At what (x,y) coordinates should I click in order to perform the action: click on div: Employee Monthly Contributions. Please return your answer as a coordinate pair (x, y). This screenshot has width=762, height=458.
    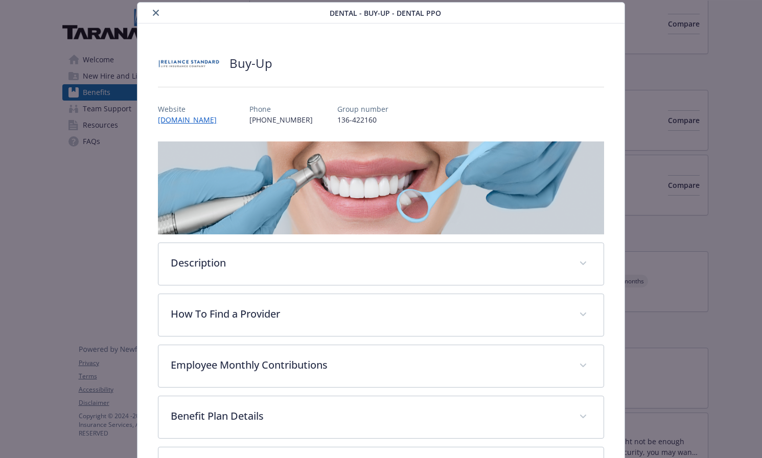
    Looking at the image, I should click on (381, 366).